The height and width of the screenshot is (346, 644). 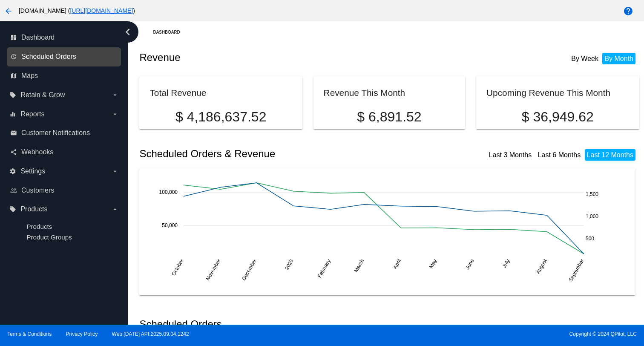 What do you see at coordinates (29, 334) in the screenshot?
I see `a: Terms & Conditions` at bounding box center [29, 334].